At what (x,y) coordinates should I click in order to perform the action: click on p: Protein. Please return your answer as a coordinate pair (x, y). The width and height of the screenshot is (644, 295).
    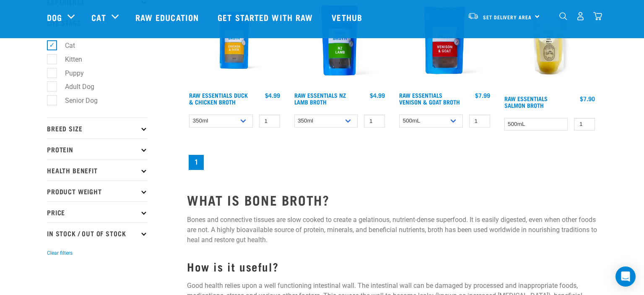
    Looking at the image, I should click on (97, 149).